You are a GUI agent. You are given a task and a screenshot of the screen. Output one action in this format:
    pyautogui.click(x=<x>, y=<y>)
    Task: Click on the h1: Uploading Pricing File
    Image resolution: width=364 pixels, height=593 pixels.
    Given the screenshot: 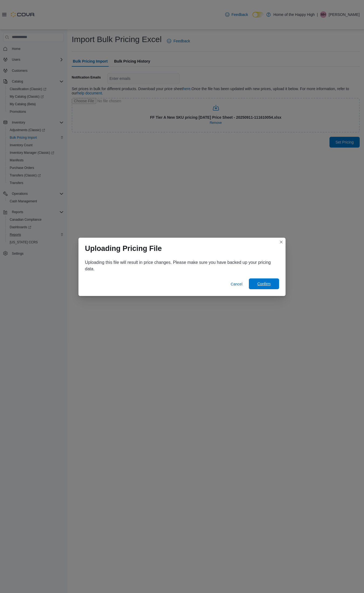 What is the action you would take?
    pyautogui.click(x=123, y=248)
    